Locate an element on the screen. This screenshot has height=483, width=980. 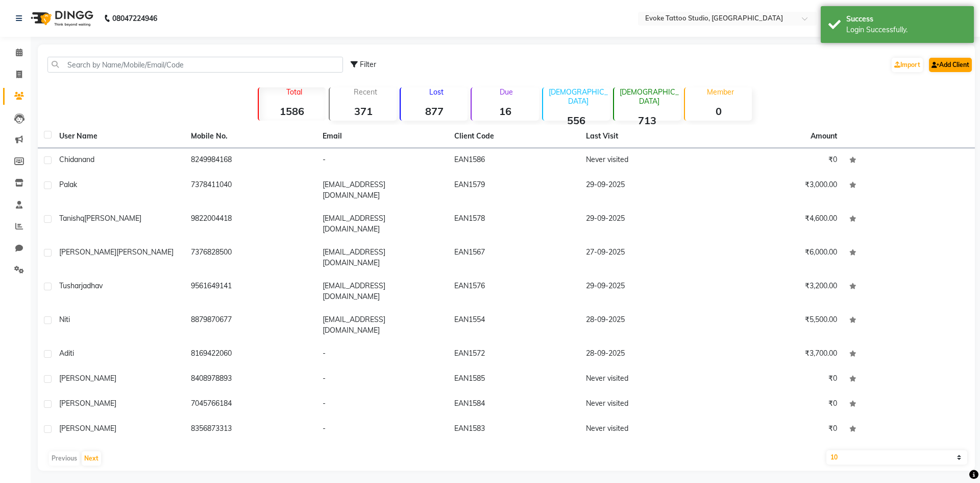
td: ₹4,600.00 is located at coordinates (777, 224).